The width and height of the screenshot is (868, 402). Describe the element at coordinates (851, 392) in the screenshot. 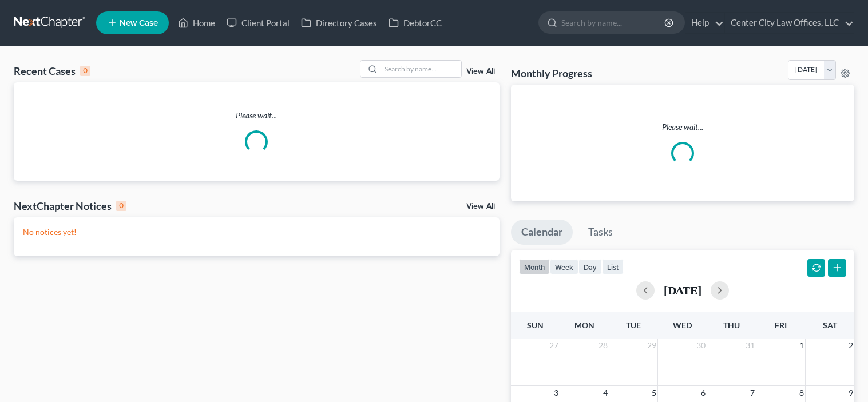

I see `span: 9` at that location.